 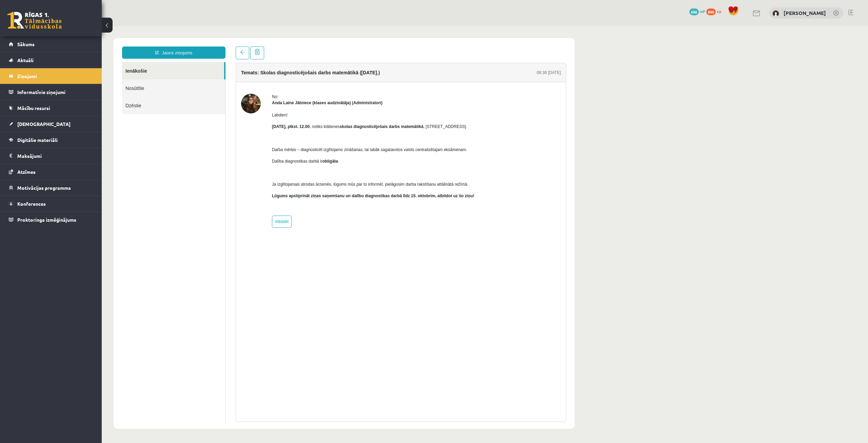 I want to click on span: xp, so click(x=719, y=11).